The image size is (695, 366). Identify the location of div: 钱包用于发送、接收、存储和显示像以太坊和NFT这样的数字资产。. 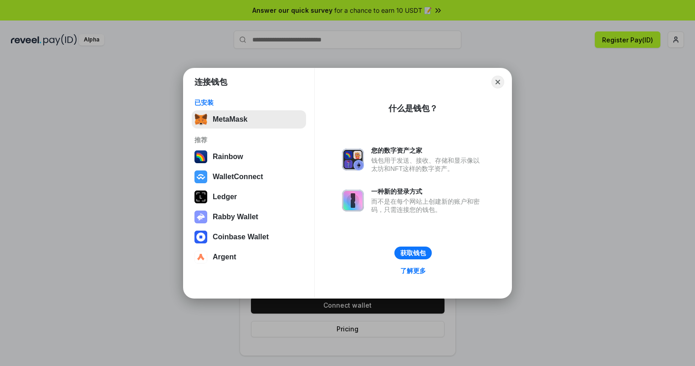
(428, 164).